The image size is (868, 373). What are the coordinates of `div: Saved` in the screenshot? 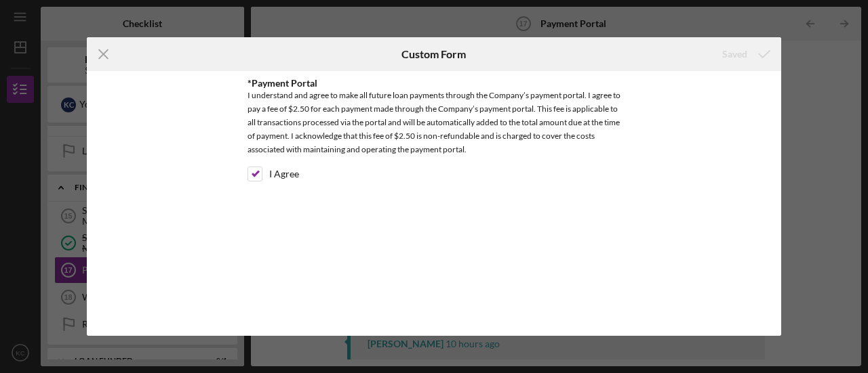 It's located at (734, 54).